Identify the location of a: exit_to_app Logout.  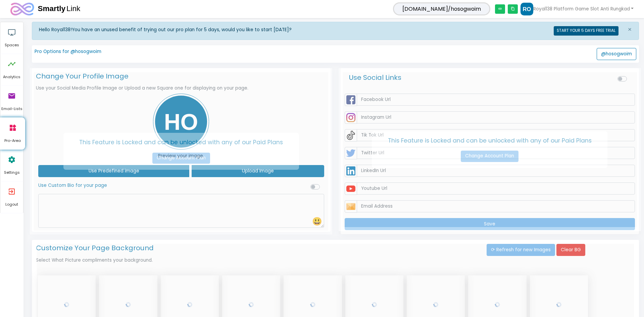
(11, 198).